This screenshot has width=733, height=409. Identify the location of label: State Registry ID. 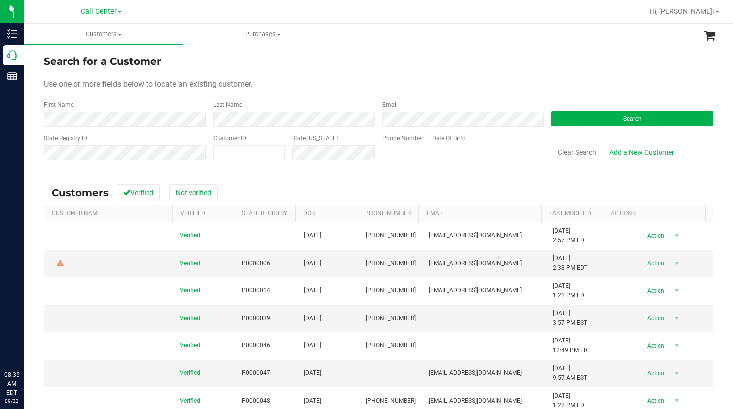
(66, 139).